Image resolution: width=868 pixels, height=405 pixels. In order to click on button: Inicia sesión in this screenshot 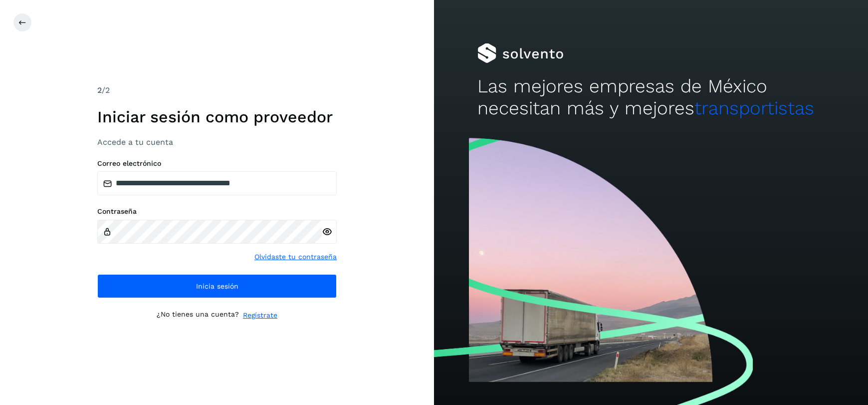, I will do `click(217, 286)`.